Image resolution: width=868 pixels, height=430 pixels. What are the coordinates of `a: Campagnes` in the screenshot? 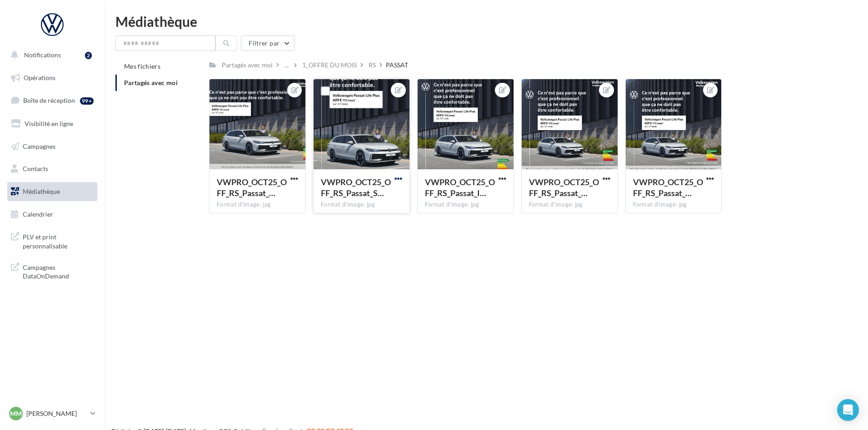 It's located at (52, 147).